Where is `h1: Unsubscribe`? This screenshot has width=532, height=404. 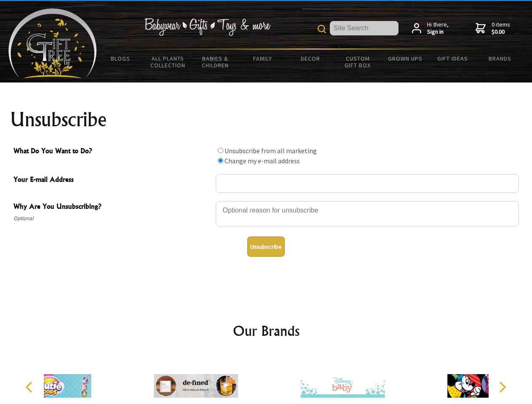
h1: Unsubscribe is located at coordinates (266, 120).